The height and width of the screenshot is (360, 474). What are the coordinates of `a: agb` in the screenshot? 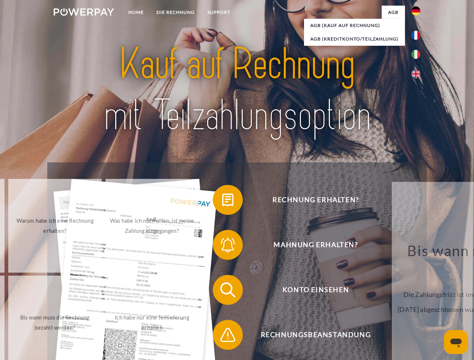 It's located at (393, 12).